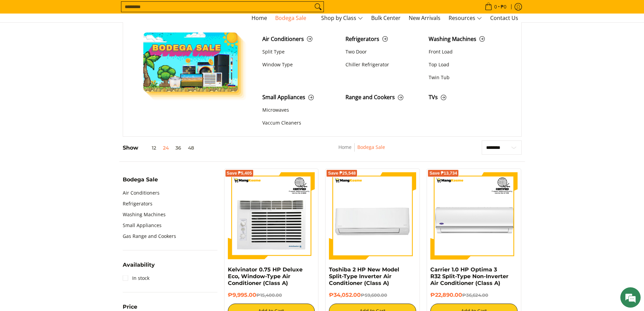  I want to click on h6: ₱9,995.00, so click(271, 295).